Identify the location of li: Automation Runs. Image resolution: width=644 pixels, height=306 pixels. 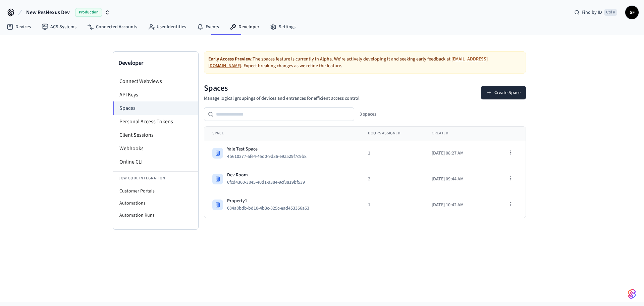
(156, 215).